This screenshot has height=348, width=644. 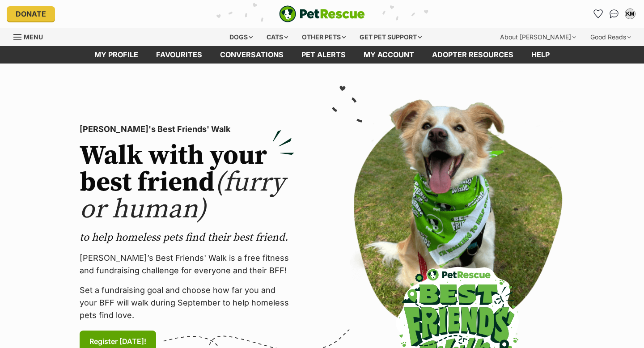 What do you see at coordinates (630, 14) in the screenshot?
I see `div: KM` at bounding box center [630, 14].